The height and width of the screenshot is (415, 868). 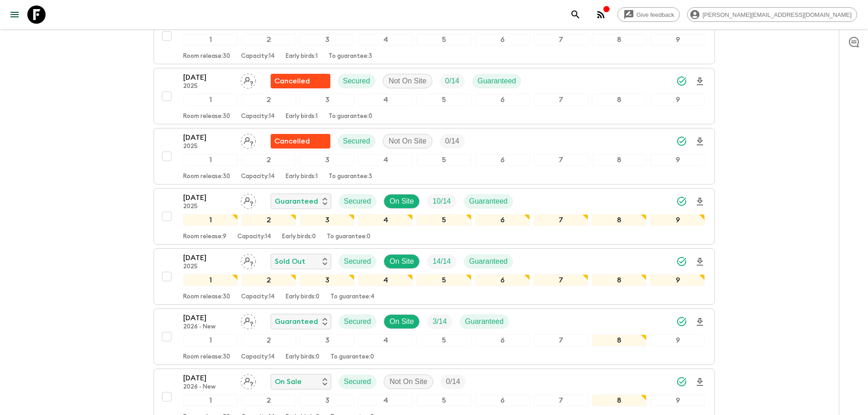 What do you see at coordinates (441, 202) in the screenshot?
I see `p: 10 / 14` at bounding box center [441, 202].